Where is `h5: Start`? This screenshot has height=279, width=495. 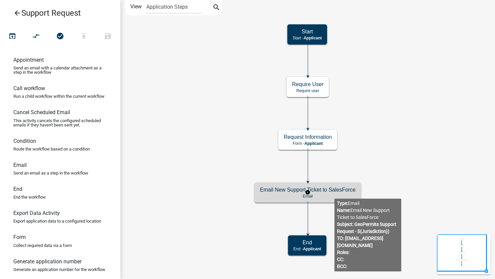
h5: Start is located at coordinates (307, 31).